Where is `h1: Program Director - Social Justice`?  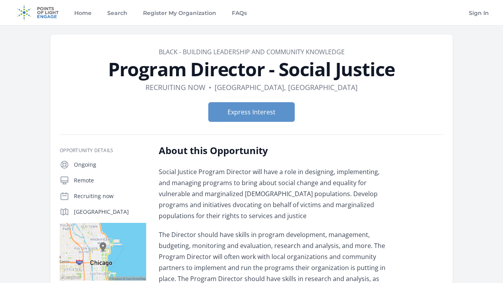 h1: Program Director - Social Justice is located at coordinates (251, 69).